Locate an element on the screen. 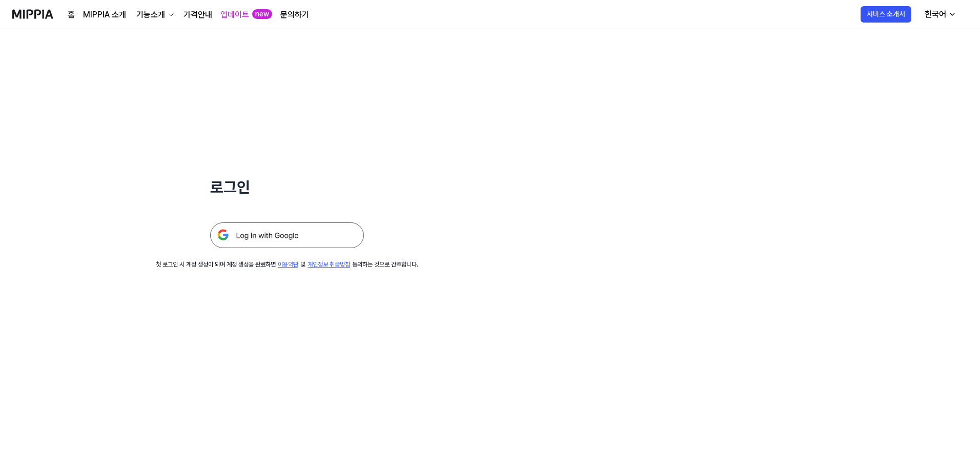 The height and width of the screenshot is (471, 980). button: 한국어 is located at coordinates (939, 14).